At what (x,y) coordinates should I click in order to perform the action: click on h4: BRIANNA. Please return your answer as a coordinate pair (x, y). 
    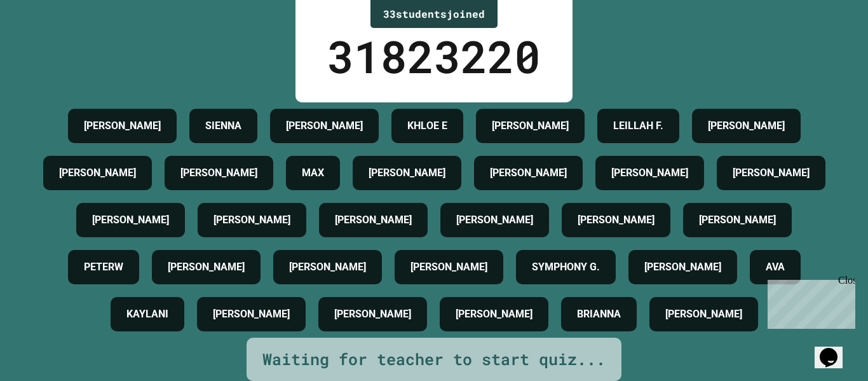
    Looking at the image, I should click on (599, 314).